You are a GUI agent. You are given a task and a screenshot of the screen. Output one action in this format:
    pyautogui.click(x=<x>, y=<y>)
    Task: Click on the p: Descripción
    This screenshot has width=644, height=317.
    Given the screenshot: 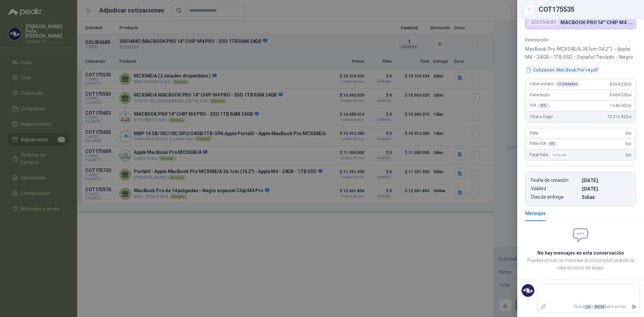 What is the action you would take?
    pyautogui.click(x=580, y=39)
    